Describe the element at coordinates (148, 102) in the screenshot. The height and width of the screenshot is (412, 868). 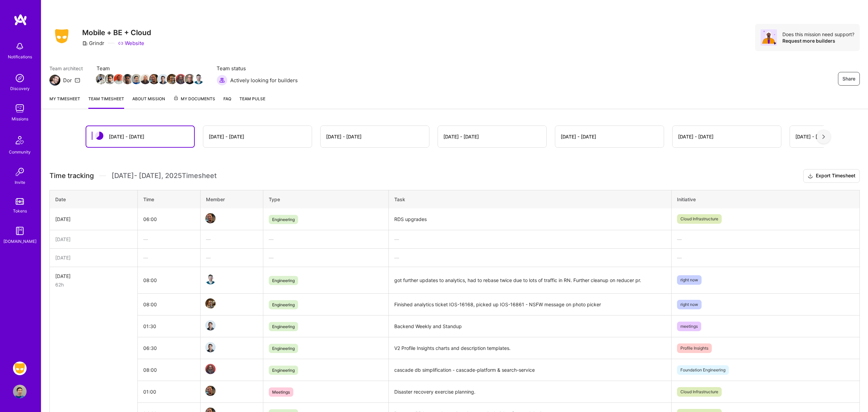
I see `a: About Mission` at that location.